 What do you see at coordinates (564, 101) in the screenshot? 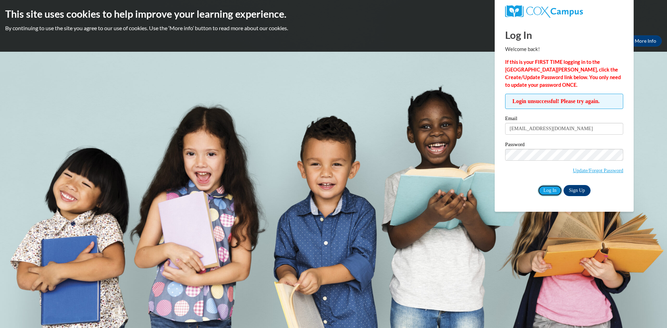
I see `span: Login unsuccessful! Please try again.` at bounding box center [564, 101].